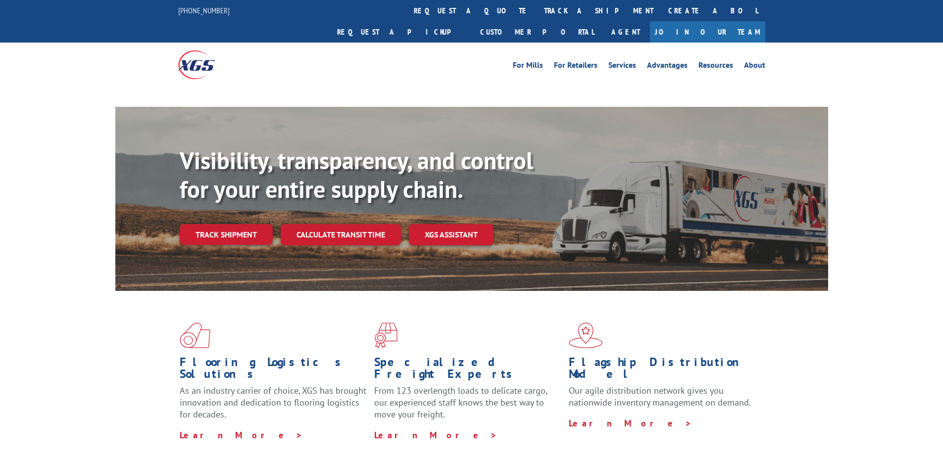  What do you see at coordinates (468, 371) in the screenshot?
I see `h1: Specialized Freight Experts` at bounding box center [468, 371].